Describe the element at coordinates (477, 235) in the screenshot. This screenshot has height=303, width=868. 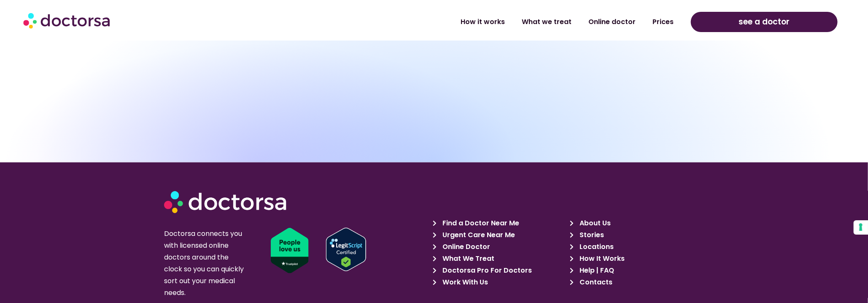
I see `span: Urgent Care Near Me` at that location.